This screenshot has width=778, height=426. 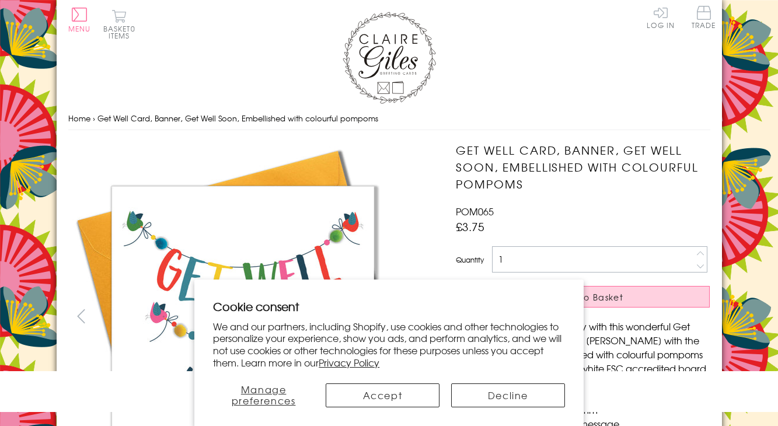 I want to click on button: Accept, so click(x=382, y=395).